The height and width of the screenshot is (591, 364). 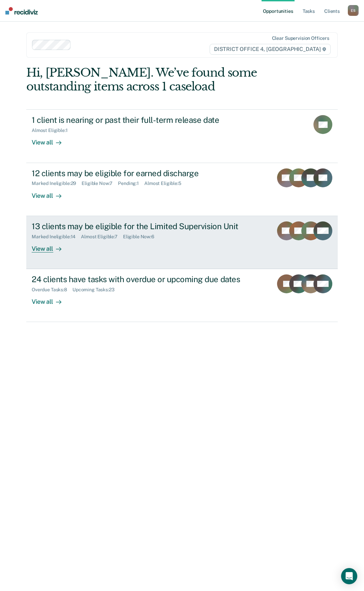 What do you see at coordinates (149, 173) in the screenshot?
I see `div: 12 clients may be eligible for earned discharge` at bounding box center [149, 173].